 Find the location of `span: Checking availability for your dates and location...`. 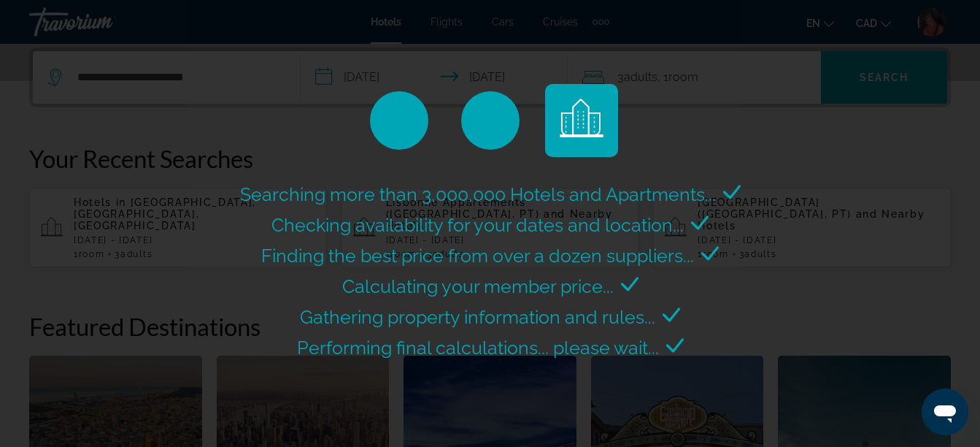

span: Checking availability for your dates and location... is located at coordinates (477, 225).